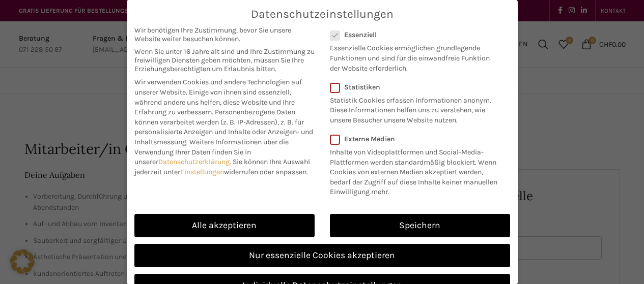 The image size is (644, 284). I want to click on span: Sie können Ihre Auswahl jederzeit unter widerrufen oder anpassen., so click(222, 167).